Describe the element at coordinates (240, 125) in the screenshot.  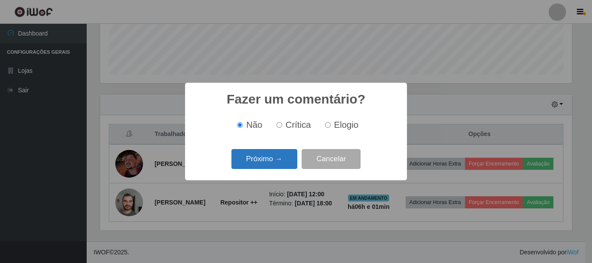
I see `input: Não` at that location.